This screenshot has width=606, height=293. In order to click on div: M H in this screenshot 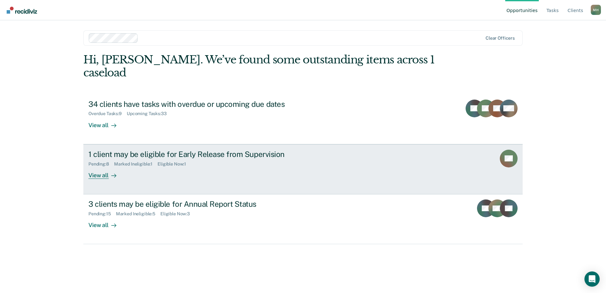, I will do `click(596, 10)`.